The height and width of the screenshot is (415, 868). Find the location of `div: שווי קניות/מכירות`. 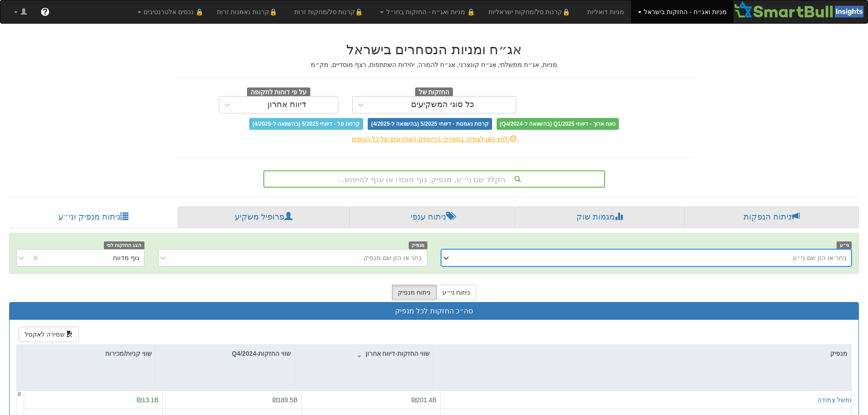

div: שווי קניות/מכירות is located at coordinates (86, 354).